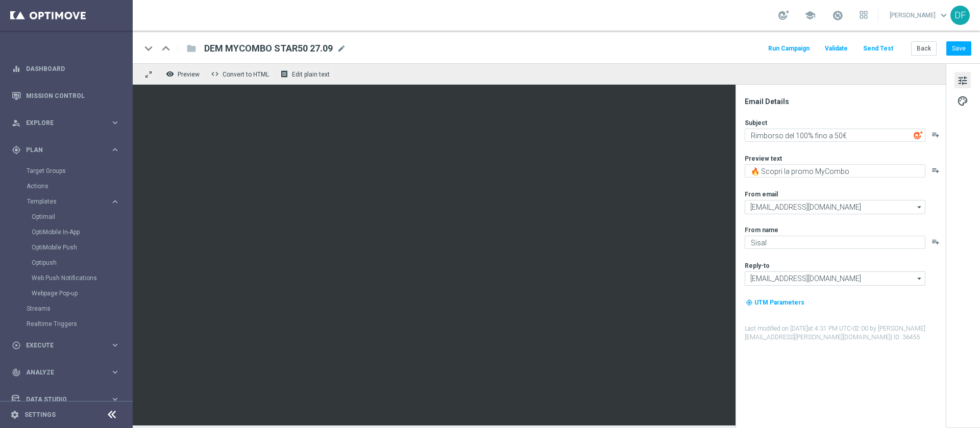 The image size is (980, 428). Describe the element at coordinates (74, 202) in the screenshot. I see `button: Templates keyboard_arrow_right` at that location.